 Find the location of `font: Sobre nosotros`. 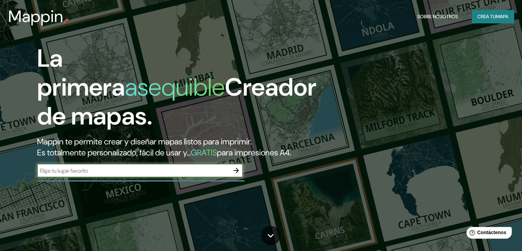

font: Sobre nosotros is located at coordinates (438, 16).